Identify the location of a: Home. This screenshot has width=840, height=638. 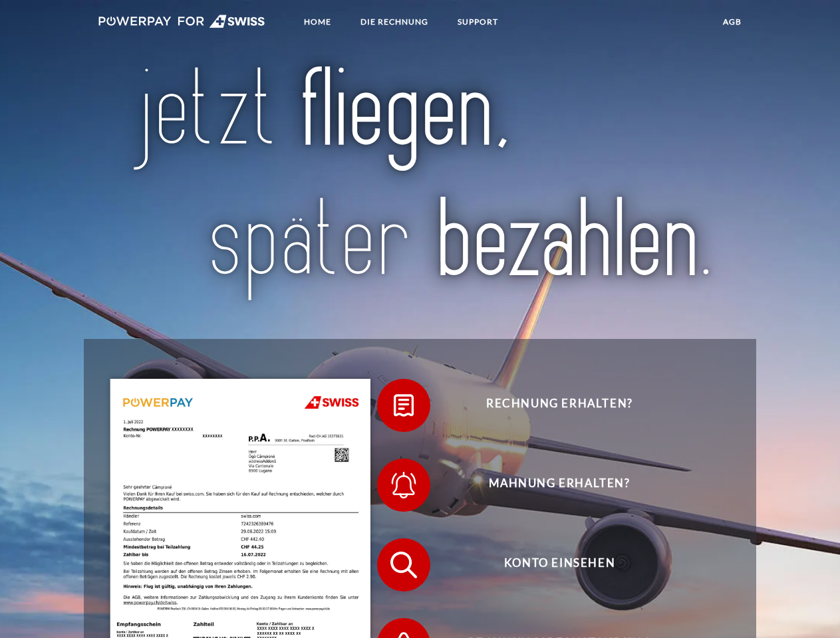
(317, 22).